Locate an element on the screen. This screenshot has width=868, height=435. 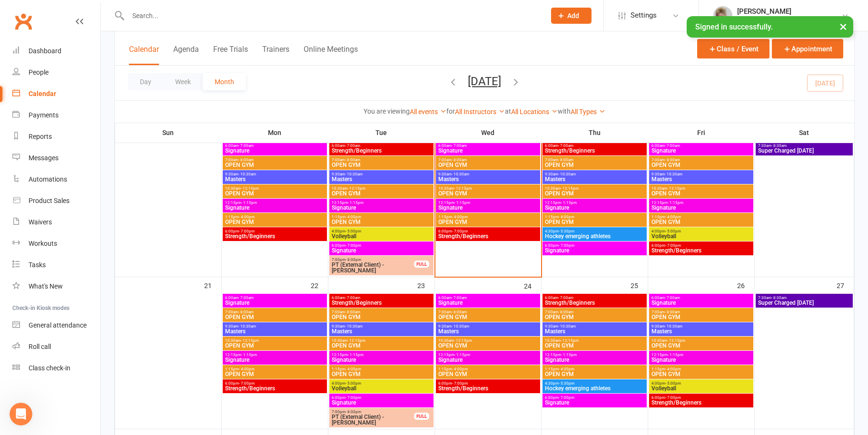
a: Class kiosk mode is located at coordinates (56, 368).